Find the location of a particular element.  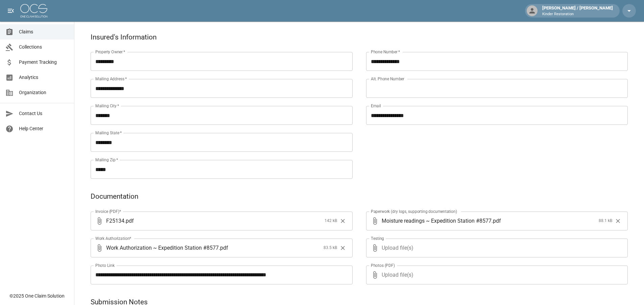

label: Property Owner is located at coordinates (110, 52).